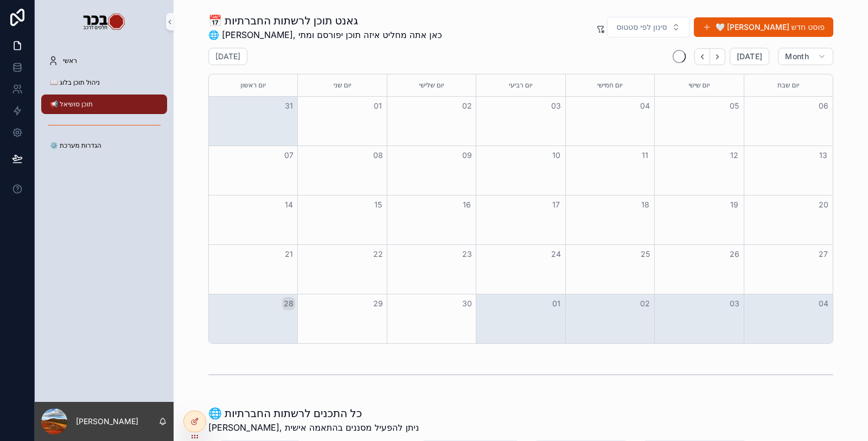 The width and height of the screenshot is (868, 441). What do you see at coordinates (824, 155) in the screenshot?
I see `button: 13` at bounding box center [824, 155].